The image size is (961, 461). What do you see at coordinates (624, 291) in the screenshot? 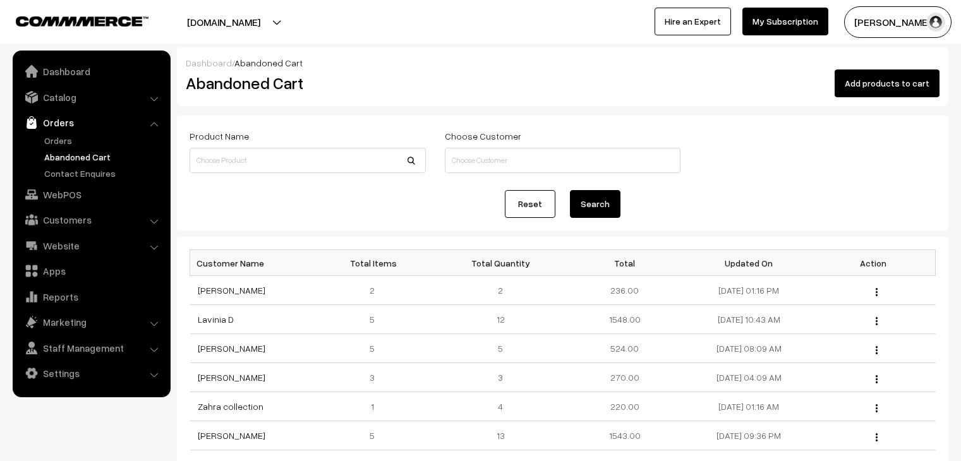
I see `td: 236.00` at bounding box center [624, 291].